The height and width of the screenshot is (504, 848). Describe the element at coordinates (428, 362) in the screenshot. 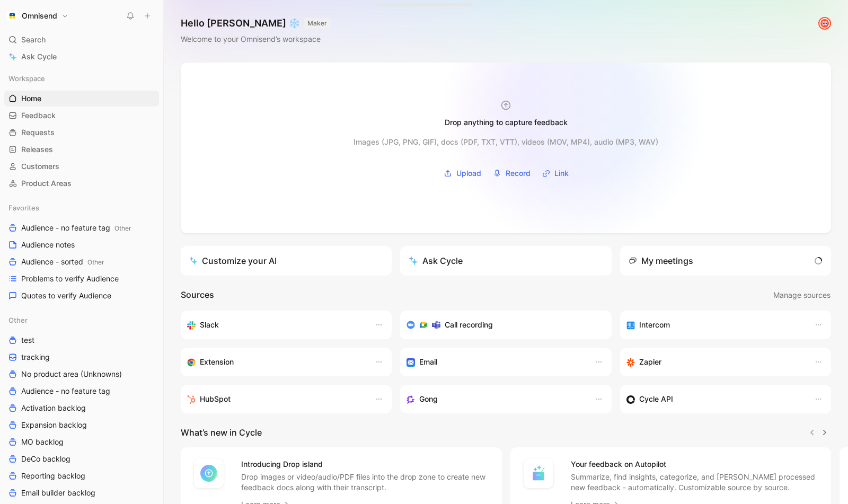

I see `h3: Email` at that location.